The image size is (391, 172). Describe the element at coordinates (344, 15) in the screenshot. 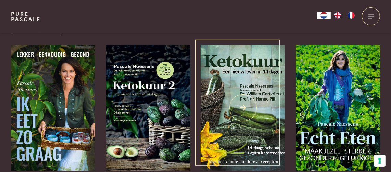

I see `ul: Language list` at that location.